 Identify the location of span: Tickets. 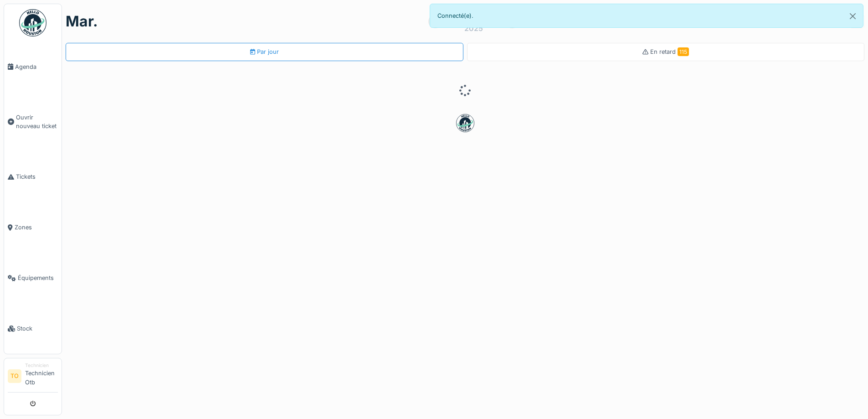
(37, 177).